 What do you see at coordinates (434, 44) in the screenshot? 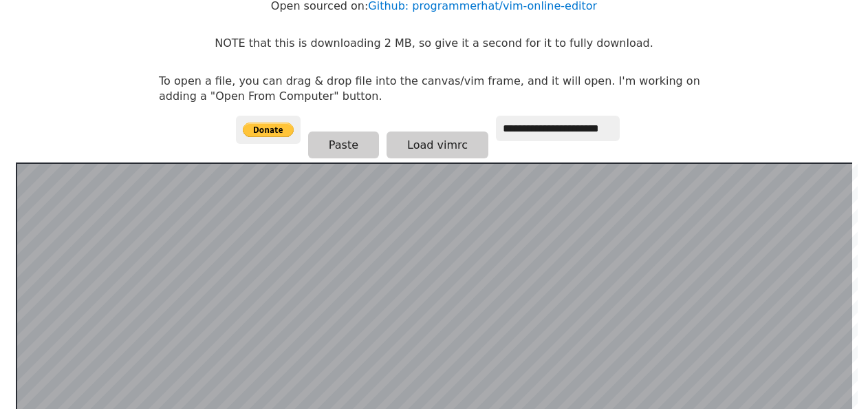
I see `p: NOTE that this is downloading 2 MB, so give it a second for it to fully download.` at bounding box center [434, 44].